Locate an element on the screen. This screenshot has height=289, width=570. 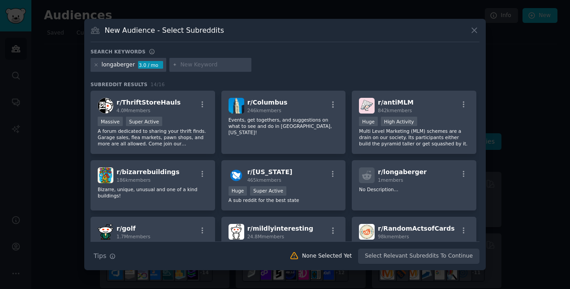
span: r/ golf is located at coordinates (126, 228).